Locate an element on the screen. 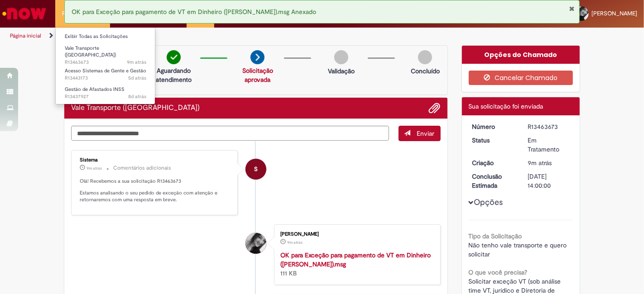  p: Aguardando atendimento is located at coordinates (173, 75).